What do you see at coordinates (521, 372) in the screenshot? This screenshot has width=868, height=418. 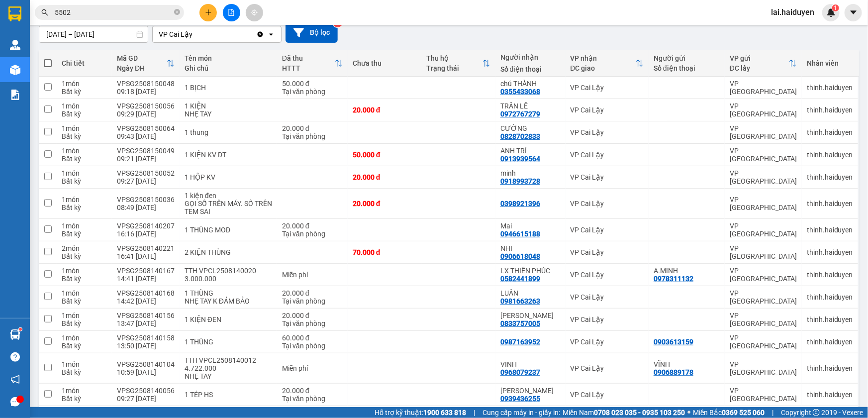 I see `div: 0968079237` at bounding box center [521, 372].